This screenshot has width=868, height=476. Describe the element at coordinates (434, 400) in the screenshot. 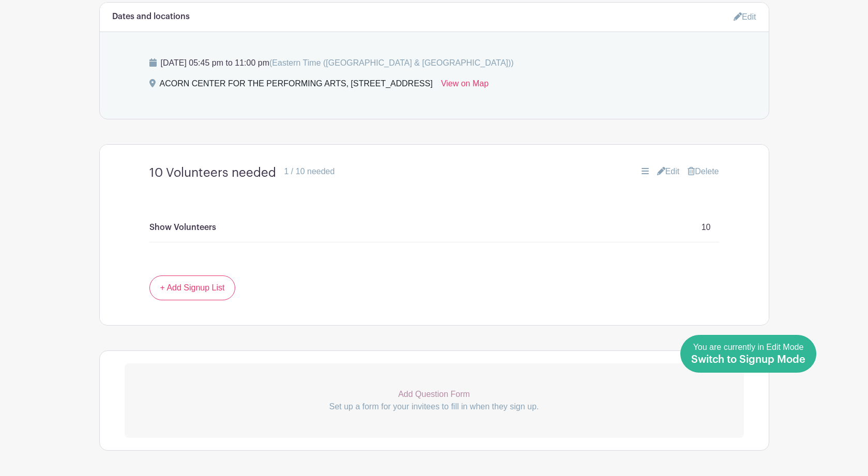

I see `a: Add Question Form Set up a form for your invitees to fill in when they sign up.` at that location.